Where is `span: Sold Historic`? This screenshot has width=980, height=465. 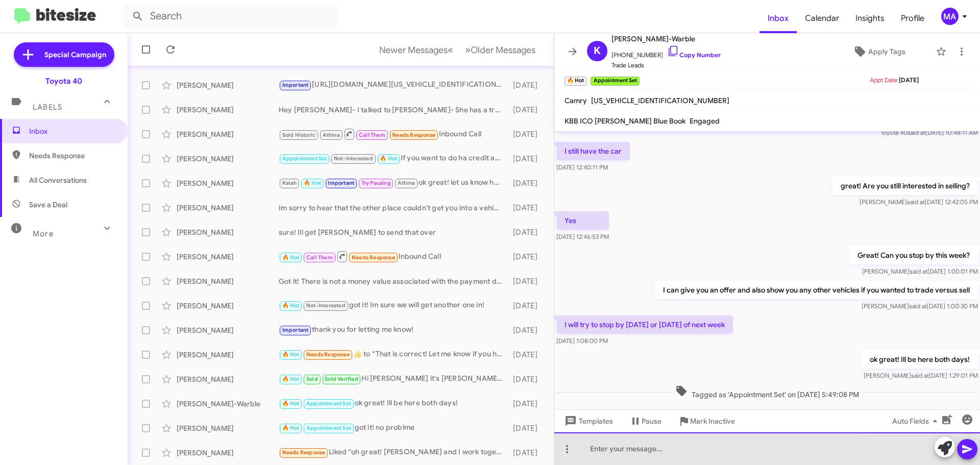 span: Sold Historic is located at coordinates (299, 135).